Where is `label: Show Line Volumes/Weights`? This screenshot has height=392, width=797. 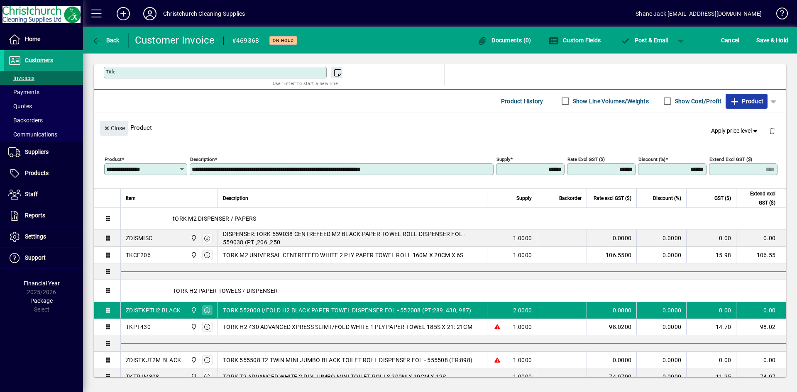 label: Show Line Volumes/Weights is located at coordinates (609, 101).